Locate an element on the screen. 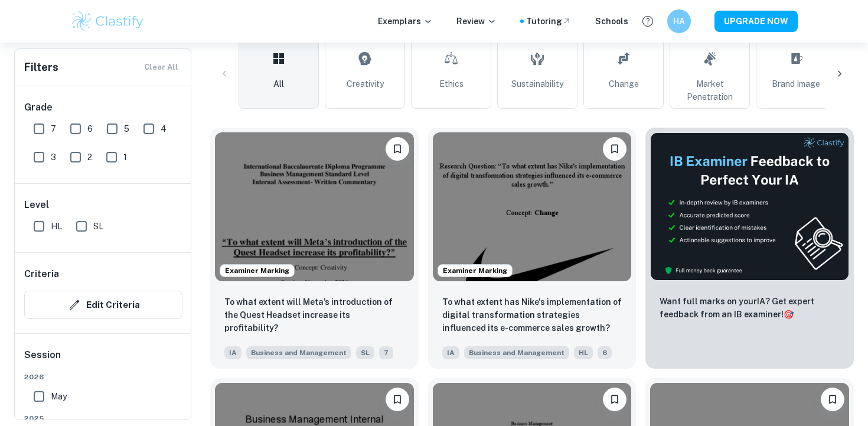 The height and width of the screenshot is (426, 868). span: 1 is located at coordinates (126, 157).